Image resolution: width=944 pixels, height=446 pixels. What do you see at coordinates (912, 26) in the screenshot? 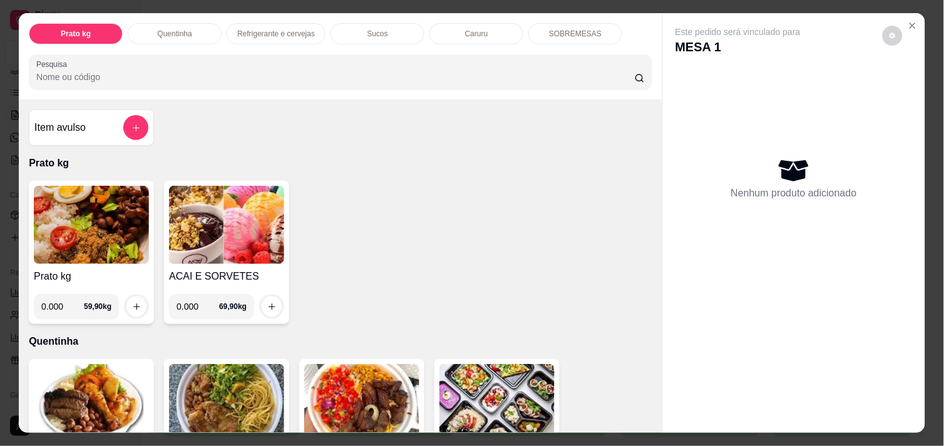
I see `button: Close` at bounding box center [912, 26].